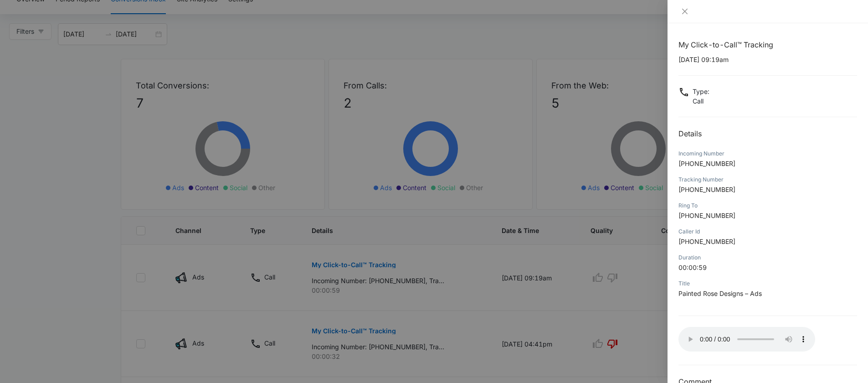 The image size is (868, 383). Describe the element at coordinates (685, 11) in the screenshot. I see `span: close` at that location.